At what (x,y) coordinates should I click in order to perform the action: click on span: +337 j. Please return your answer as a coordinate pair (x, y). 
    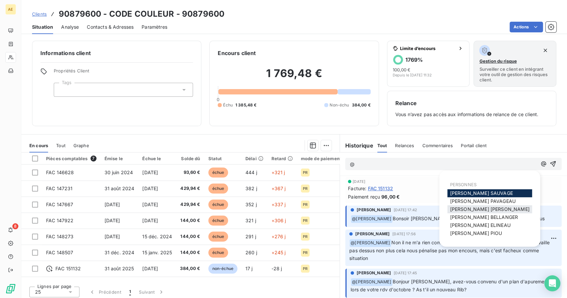
    Looking at the image, I should click on (278, 204).